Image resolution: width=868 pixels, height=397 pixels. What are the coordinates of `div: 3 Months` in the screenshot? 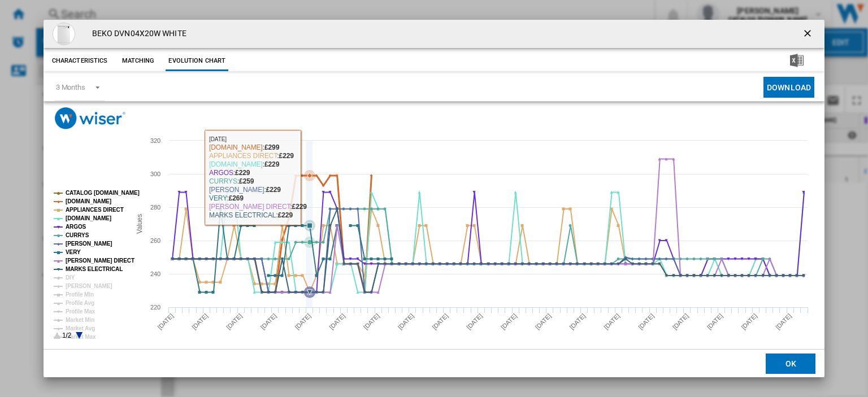 It's located at (71, 87).